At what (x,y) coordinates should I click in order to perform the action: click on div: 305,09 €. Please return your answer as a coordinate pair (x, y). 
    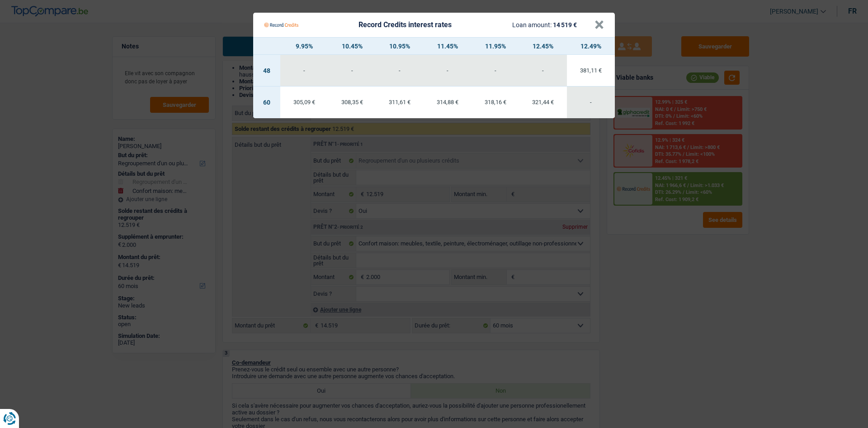
    Looking at the image, I should click on (304, 102).